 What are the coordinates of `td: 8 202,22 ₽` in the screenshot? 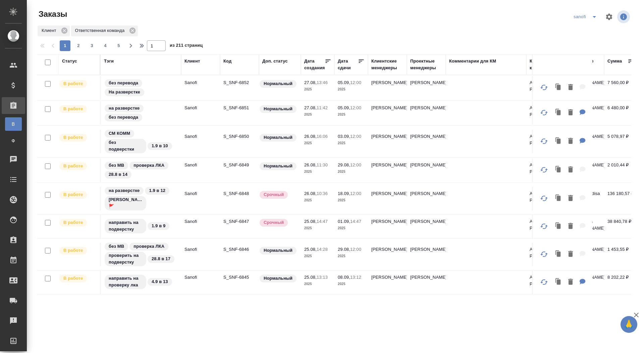 It's located at (621, 282).